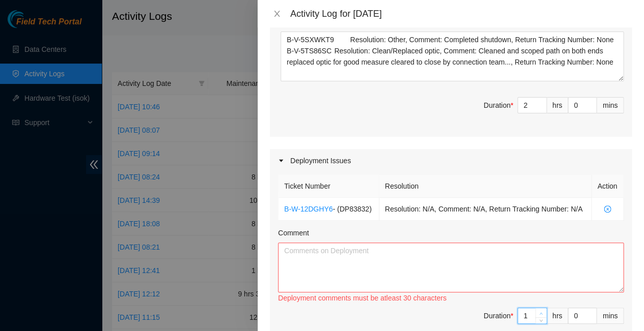 This screenshot has width=644, height=331. Describe the element at coordinates (308, 209) in the screenshot. I see `a: B-W-12DGHY6` at that location.